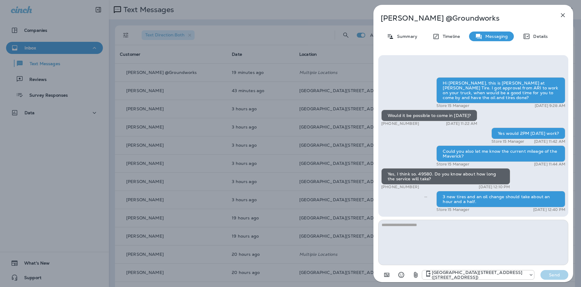 Image resolution: width=581 pixels, height=287 pixels. I want to click on p: Messaging, so click(495, 36).